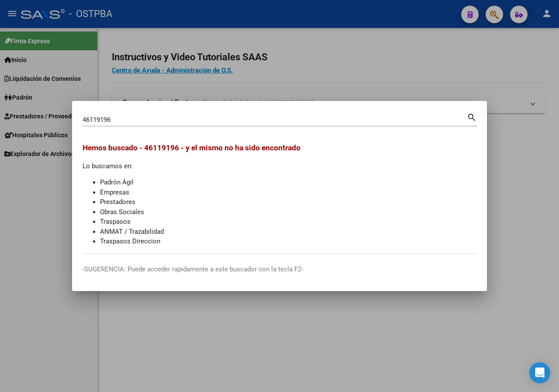  What do you see at coordinates (192, 148) in the screenshot?
I see `span: Hemos buscado - 46119196 - y el mismo no ha sido encontrado` at bounding box center [192, 148].